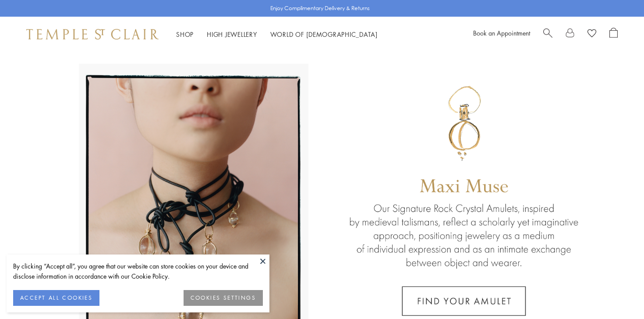  What do you see at coordinates (613, 34) in the screenshot?
I see `a: Open Shopping Bag` at bounding box center [613, 34].